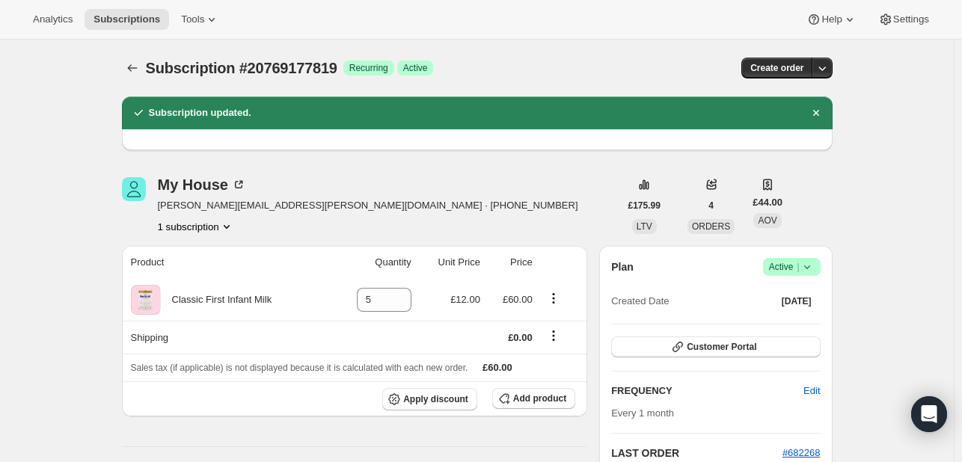 The image size is (962, 462). I want to click on h2: FREQUENCY, so click(707, 391).